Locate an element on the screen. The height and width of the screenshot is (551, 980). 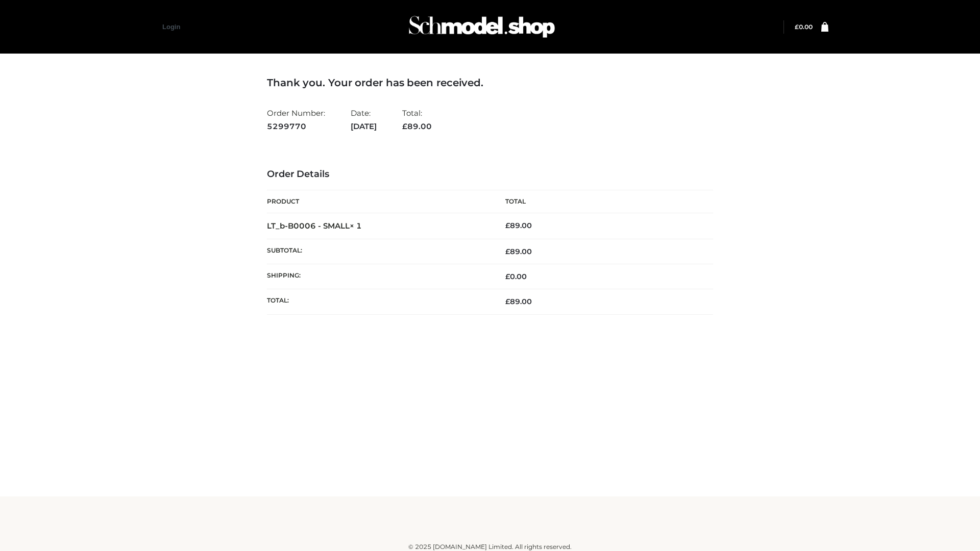
li: Order Number: is located at coordinates (296, 120).